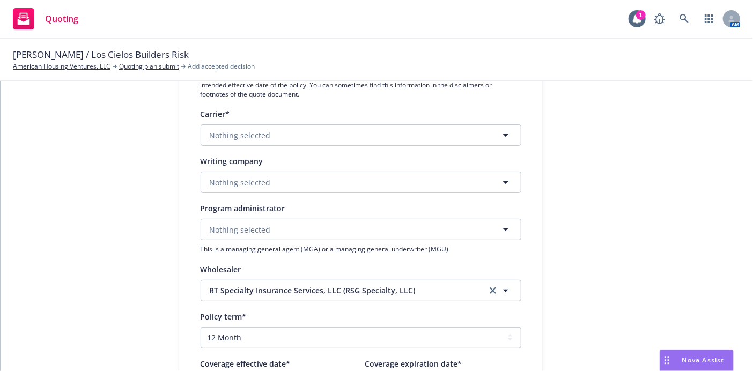 Image resolution: width=753 pixels, height=371 pixels. I want to click on span: Coverage expiration date*, so click(414, 364).